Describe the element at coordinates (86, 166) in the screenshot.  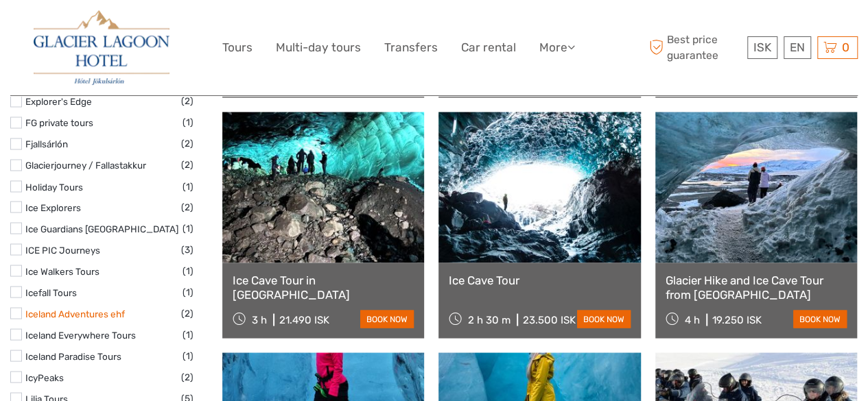
I see `a: Glacierjourney / Fallastakkur` at that location.